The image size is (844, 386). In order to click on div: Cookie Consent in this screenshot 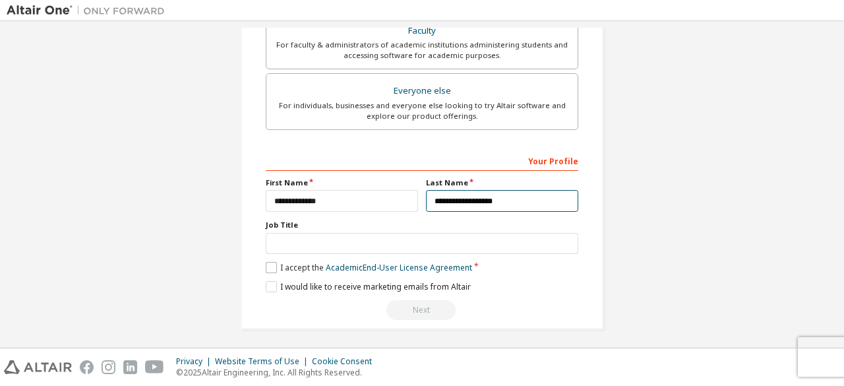, I will do `click(346, 361)`.